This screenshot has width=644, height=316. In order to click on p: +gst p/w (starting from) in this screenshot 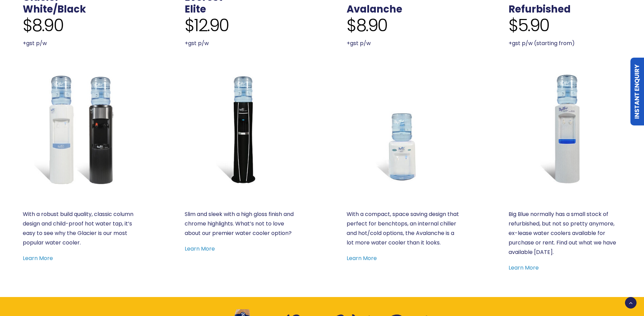, I will do `click(565, 44)`.